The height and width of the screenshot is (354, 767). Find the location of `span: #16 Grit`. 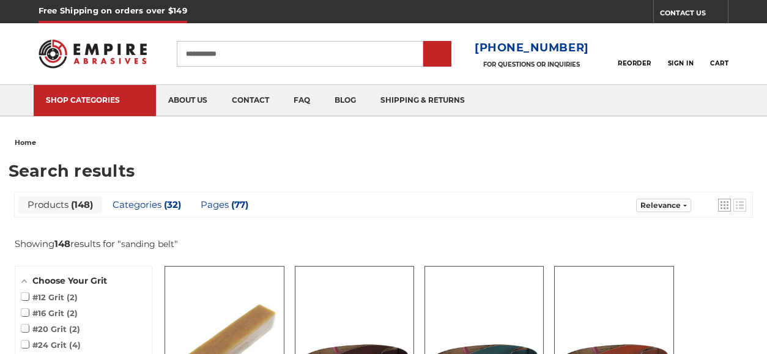

span: #16 Grit is located at coordinates (50, 313).